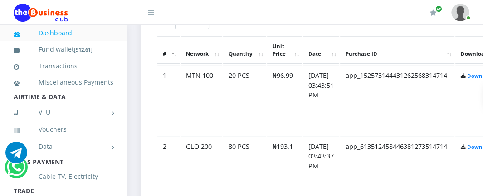 This screenshot has width=483, height=196. What do you see at coordinates (63, 130) in the screenshot?
I see `a: Vouchers` at bounding box center [63, 130].